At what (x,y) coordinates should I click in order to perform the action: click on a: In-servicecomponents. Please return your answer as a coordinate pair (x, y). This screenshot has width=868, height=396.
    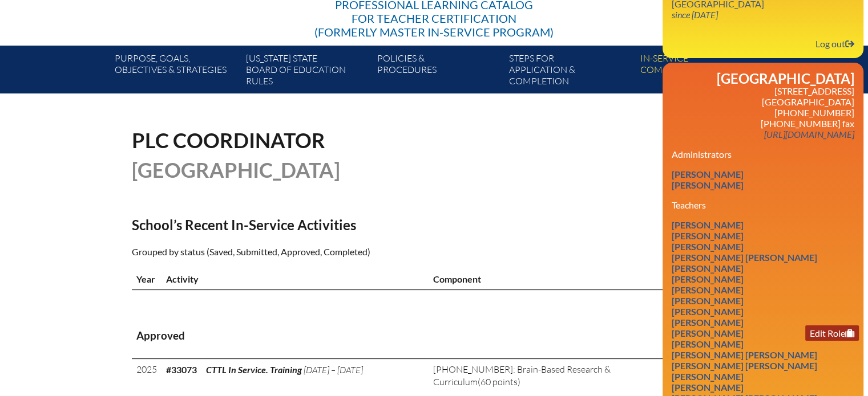
    Looking at the image, I should click on (701, 72).